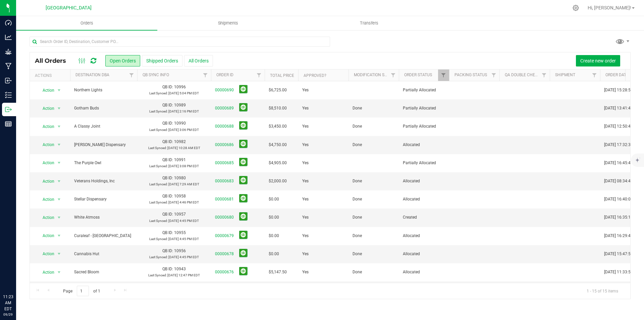  What do you see at coordinates (103, 271) in the screenshot?
I see `span: Sacred Bloom` at bounding box center [103, 271].